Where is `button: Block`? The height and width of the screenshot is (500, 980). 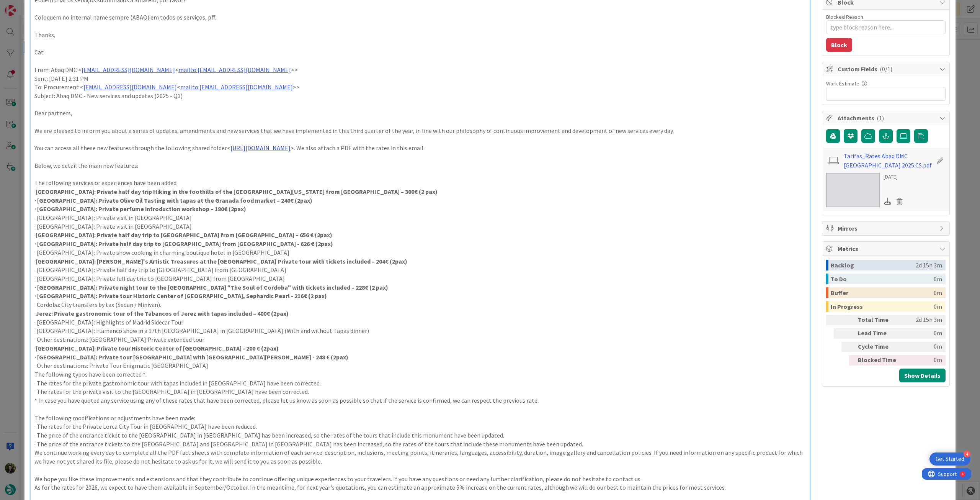
button: Block is located at coordinates (839, 45).